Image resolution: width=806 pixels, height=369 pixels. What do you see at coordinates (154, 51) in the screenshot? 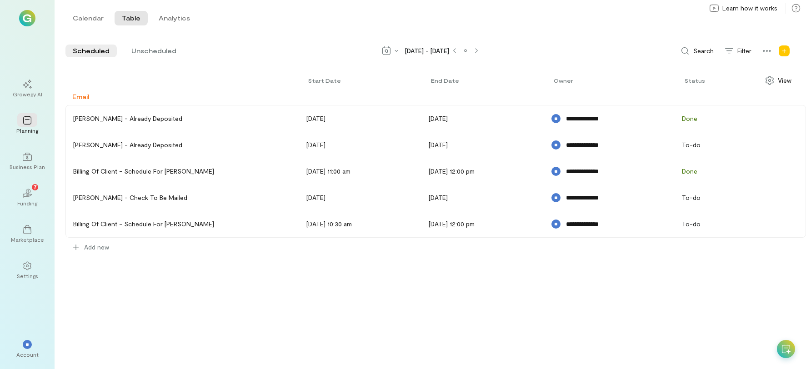
I see `span: Unscheduled` at bounding box center [154, 51].